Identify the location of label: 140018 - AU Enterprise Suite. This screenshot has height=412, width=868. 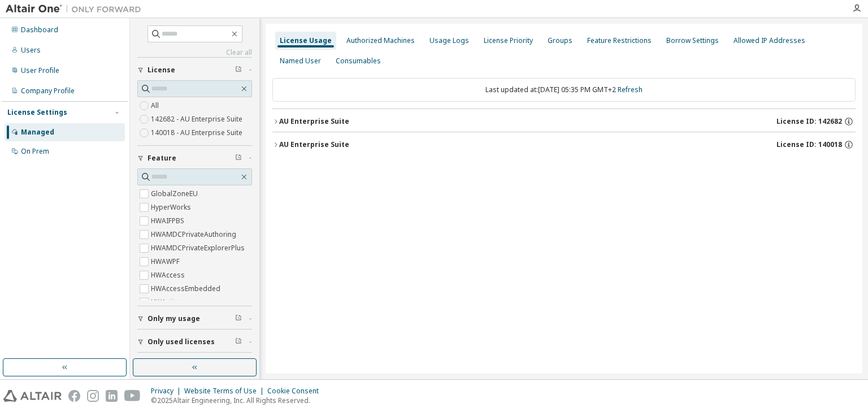
(198, 133).